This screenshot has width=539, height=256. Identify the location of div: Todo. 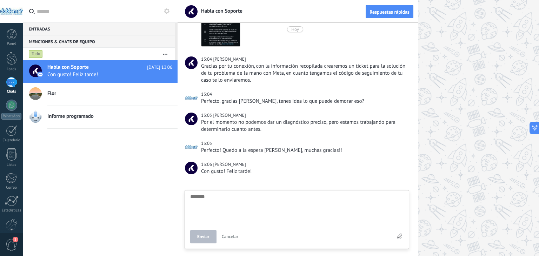
(36, 54).